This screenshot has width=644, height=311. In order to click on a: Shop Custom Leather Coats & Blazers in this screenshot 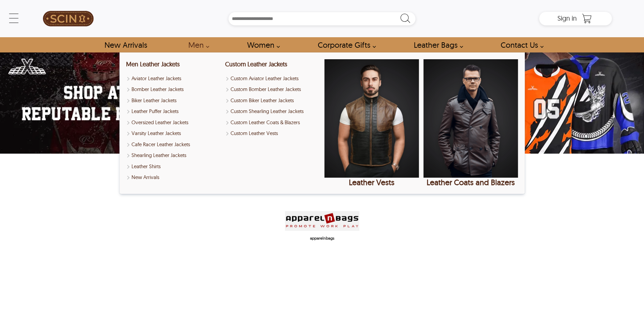, I will do `click(272, 122)`.